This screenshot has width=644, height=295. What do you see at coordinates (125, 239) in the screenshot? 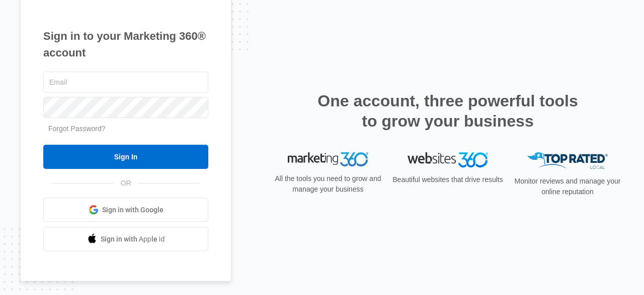
I see `a: Sign in with Apple Id` at bounding box center [125, 239].